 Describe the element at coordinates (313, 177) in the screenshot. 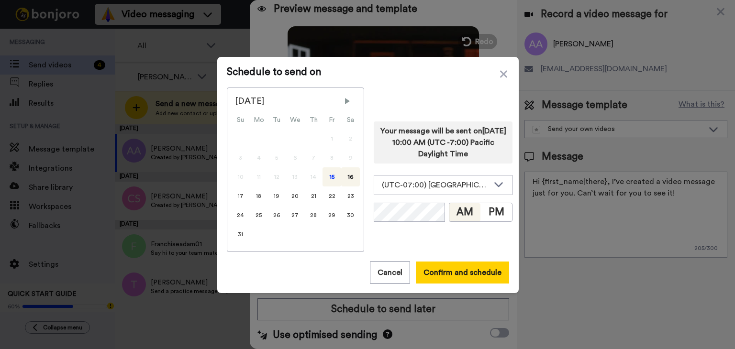

I see `div: Thu Aug 14 2025` at that location.